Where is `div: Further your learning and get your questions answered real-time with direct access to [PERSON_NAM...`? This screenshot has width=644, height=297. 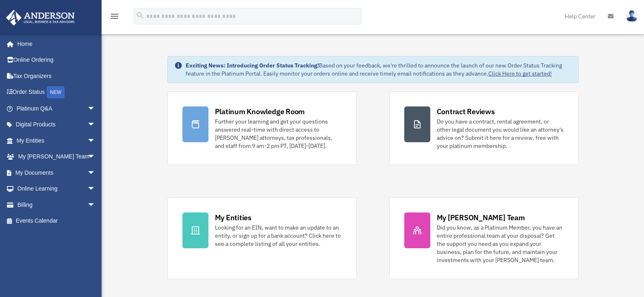
div: Further your learning and get your questions answered real-time with direct access to [PERSON_NAM... is located at coordinates (278, 134).